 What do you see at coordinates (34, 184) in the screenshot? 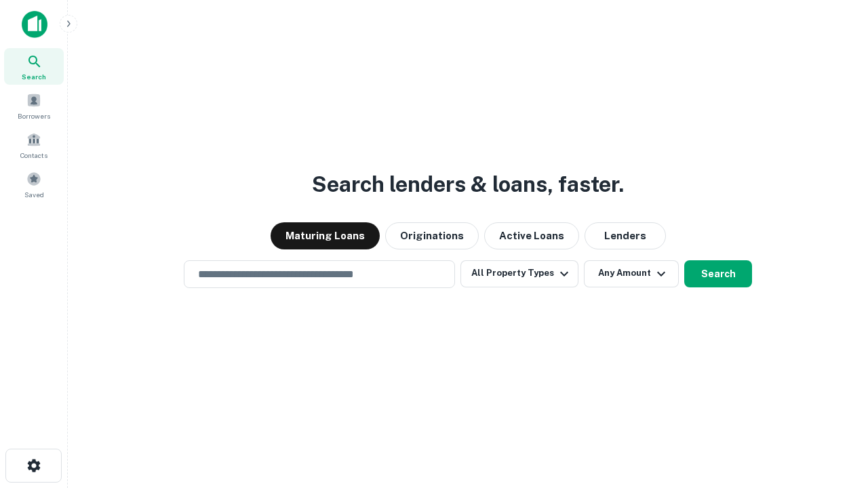
I see `a: Saved` at bounding box center [34, 184].